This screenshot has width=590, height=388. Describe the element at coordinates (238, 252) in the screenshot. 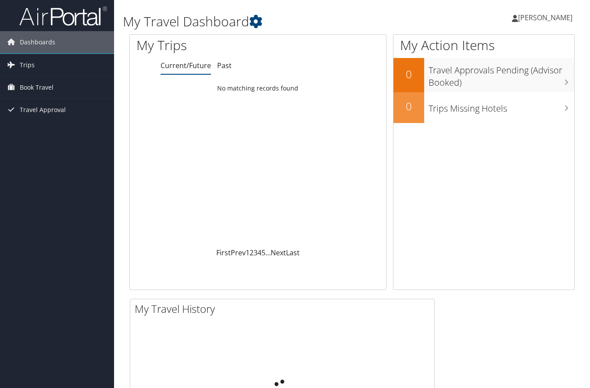

I see `a: Prev` at that location.